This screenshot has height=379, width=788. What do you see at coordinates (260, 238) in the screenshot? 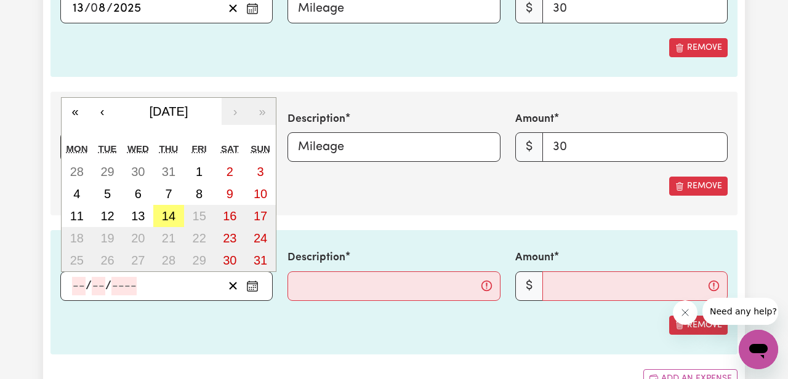
I see `abbr: 24 August 2025` at bounding box center [260, 238].